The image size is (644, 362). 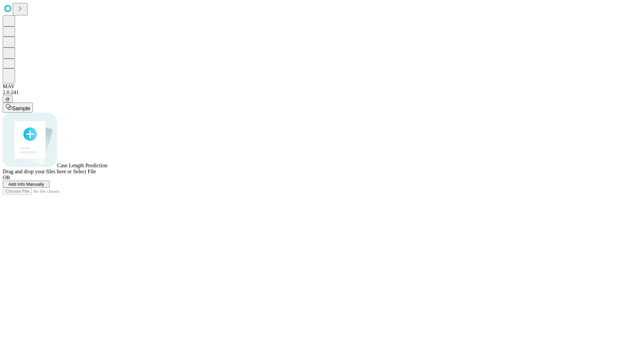 What do you see at coordinates (84, 171) in the screenshot?
I see `span: Select File` at bounding box center [84, 171].